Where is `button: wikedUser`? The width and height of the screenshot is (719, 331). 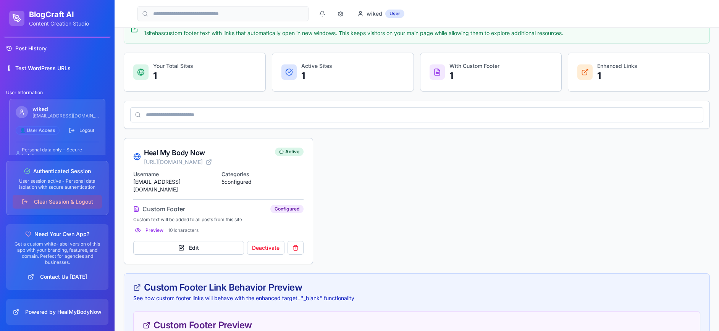 button: wikedUser is located at coordinates (381, 14).